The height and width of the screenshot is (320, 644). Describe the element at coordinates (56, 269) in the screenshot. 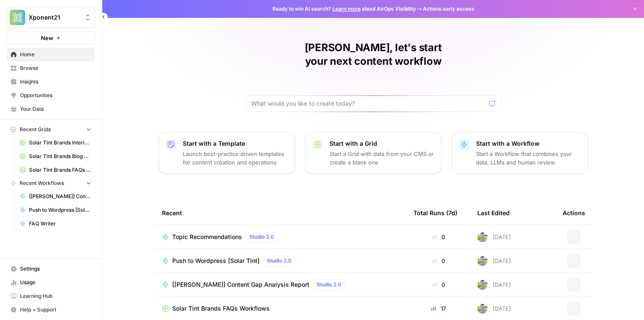

I see `span: Settings` at that location.